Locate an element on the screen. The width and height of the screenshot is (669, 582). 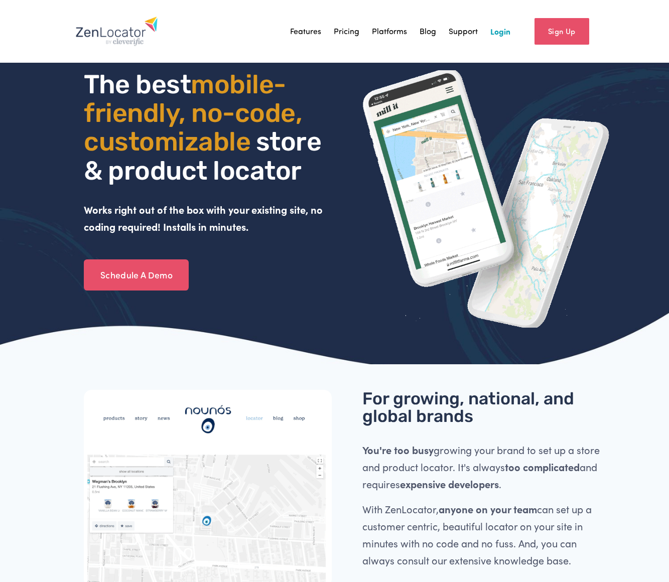
strong: Works right out of the box with your existing site, no coding required! Installs in minutes. is located at coordinates (204, 218).